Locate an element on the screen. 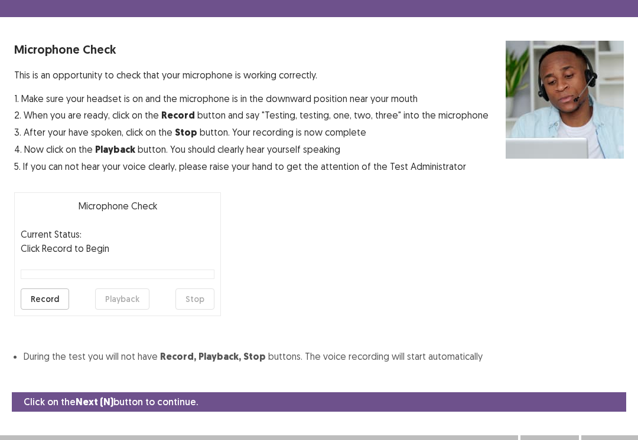 This screenshot has width=638, height=440. button: Playback is located at coordinates (122, 299).